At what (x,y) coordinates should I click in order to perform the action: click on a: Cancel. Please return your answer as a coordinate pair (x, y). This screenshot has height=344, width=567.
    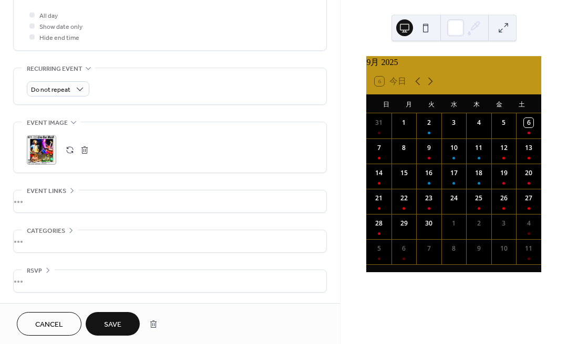
    Looking at the image, I should click on (49, 324).